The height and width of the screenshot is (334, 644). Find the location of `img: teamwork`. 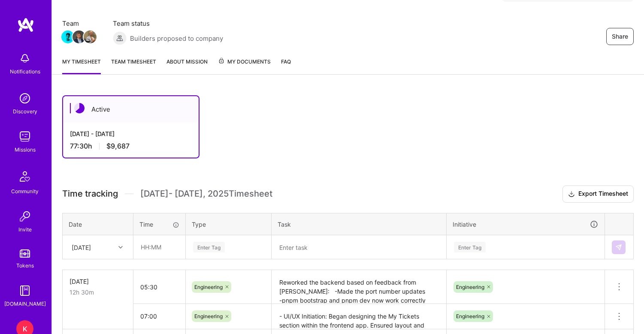

img: teamwork is located at coordinates (25, 136).